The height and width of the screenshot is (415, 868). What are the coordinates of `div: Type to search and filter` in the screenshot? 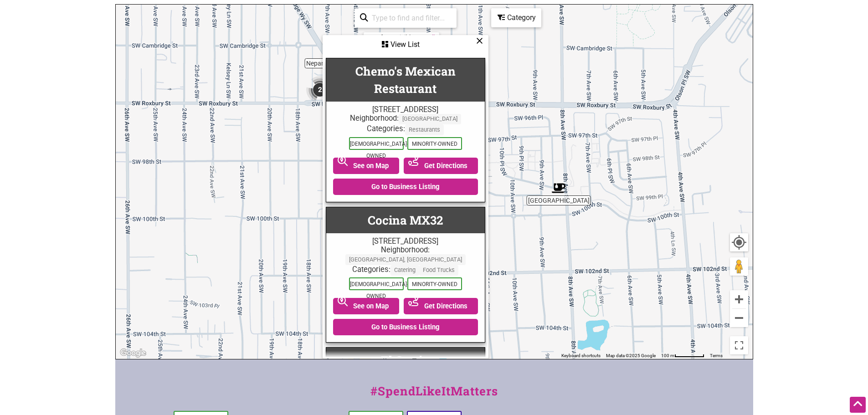 It's located at (406, 18).